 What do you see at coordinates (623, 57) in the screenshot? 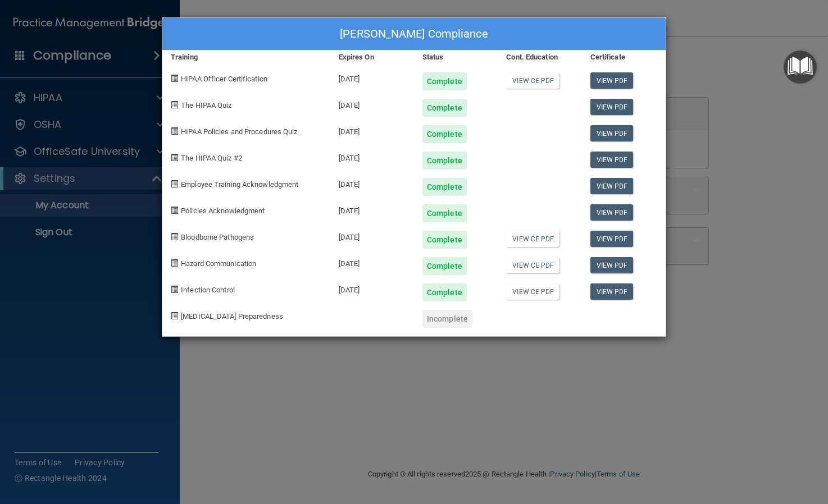
I see `div: Certificate` at bounding box center [623, 57].